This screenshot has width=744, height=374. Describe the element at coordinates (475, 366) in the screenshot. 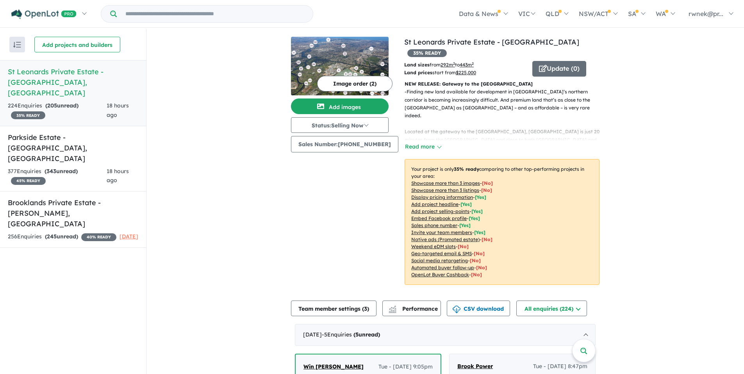

I see `span: Brook Power` at that location.